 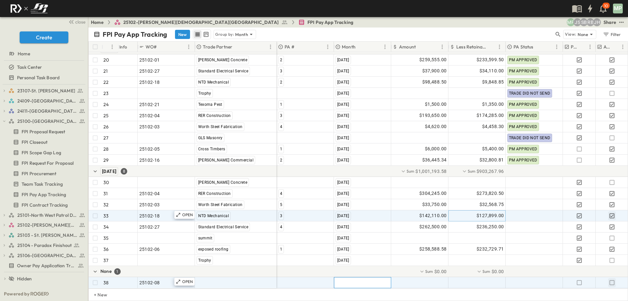 I want to click on span: Owner Pay Application Tracking, so click(x=46, y=265).